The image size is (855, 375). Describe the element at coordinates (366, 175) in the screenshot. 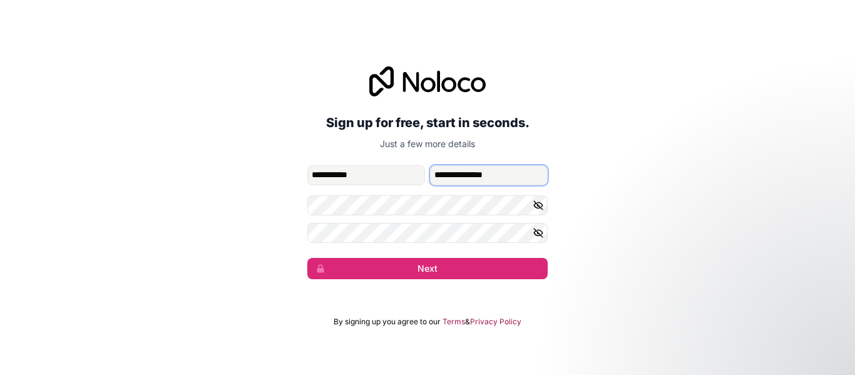

I see `input: given-name` at that location.